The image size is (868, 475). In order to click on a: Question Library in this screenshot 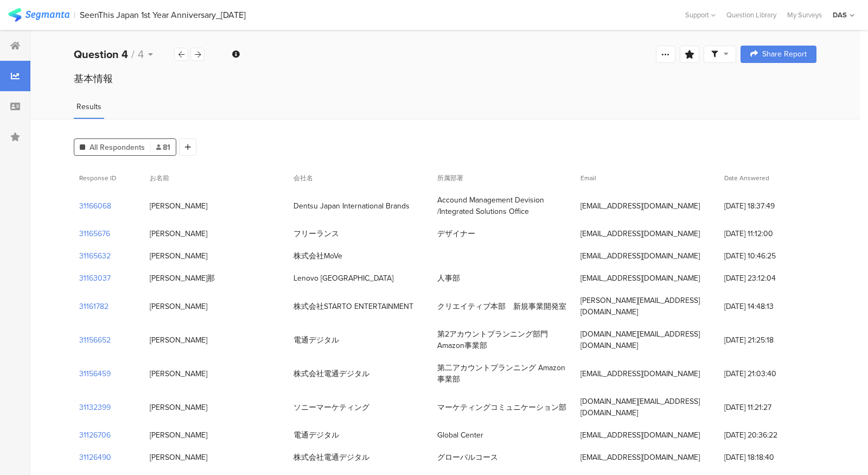, I will do `click(752, 15)`.